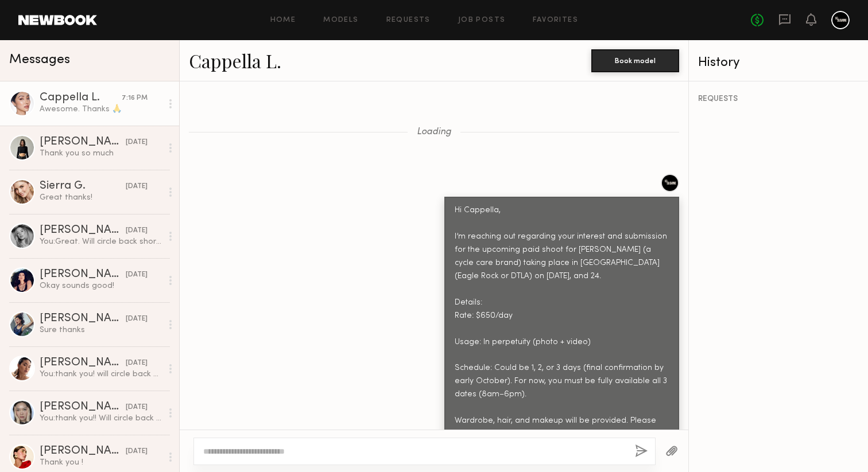 The width and height of the screenshot is (868, 472). What do you see at coordinates (778, 62) in the screenshot?
I see `div: History` at bounding box center [778, 62].